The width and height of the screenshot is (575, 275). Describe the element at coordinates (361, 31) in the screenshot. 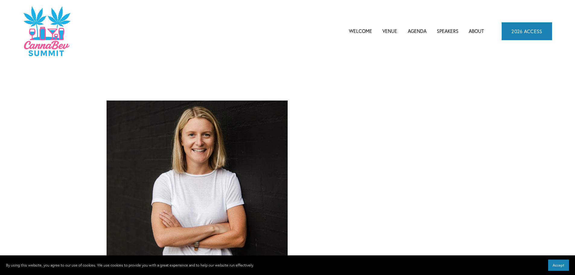

I see `a: Welcome` at that location.